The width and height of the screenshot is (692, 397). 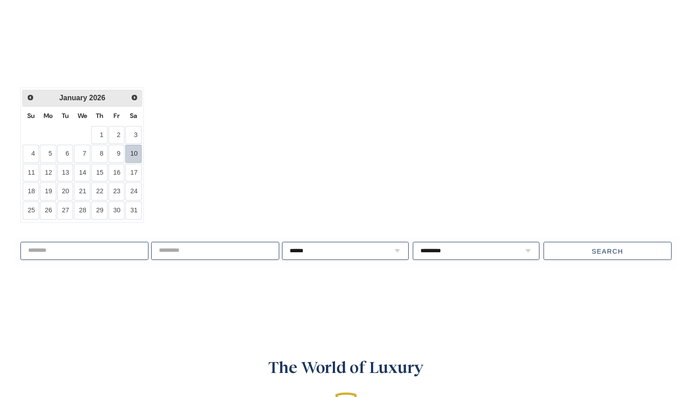 What do you see at coordinates (65, 192) in the screenshot?
I see `a: 20` at bounding box center [65, 192].